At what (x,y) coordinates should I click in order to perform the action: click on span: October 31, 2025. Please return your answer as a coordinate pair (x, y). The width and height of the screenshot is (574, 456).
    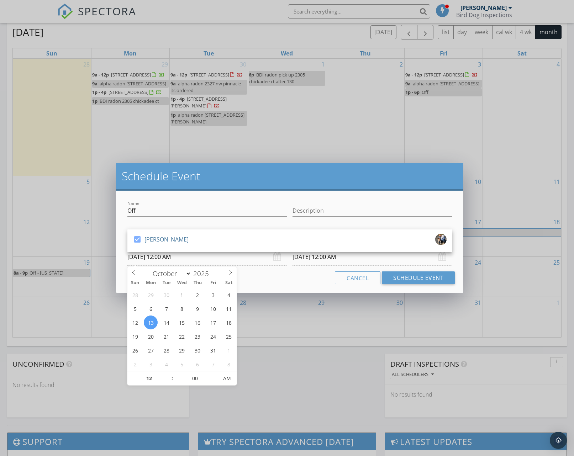
    Looking at the image, I should click on (213, 350).